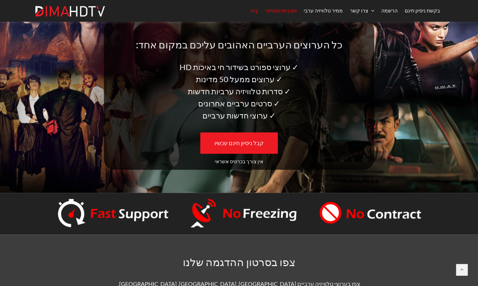  Describe the element at coordinates (280, 11) in the screenshot. I see `a: תוכניות ותמחור` at that location.